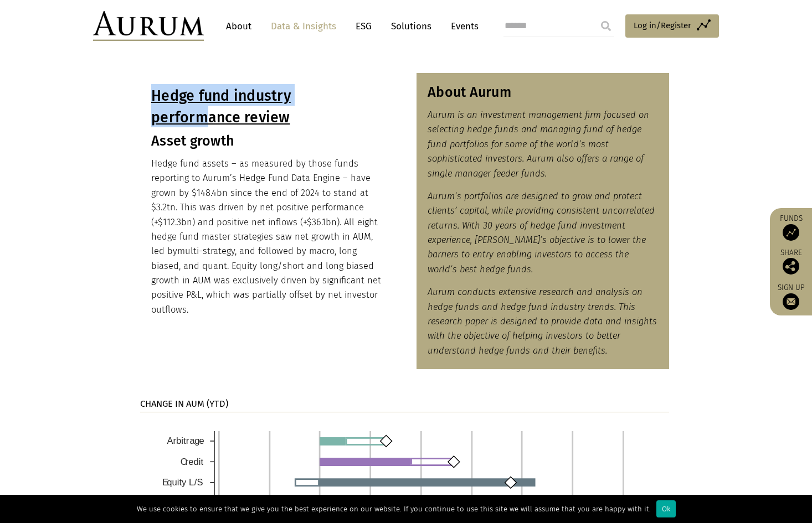  Describe the element at coordinates (672, 26) in the screenshot. I see `a: Log in/Register` at that location.